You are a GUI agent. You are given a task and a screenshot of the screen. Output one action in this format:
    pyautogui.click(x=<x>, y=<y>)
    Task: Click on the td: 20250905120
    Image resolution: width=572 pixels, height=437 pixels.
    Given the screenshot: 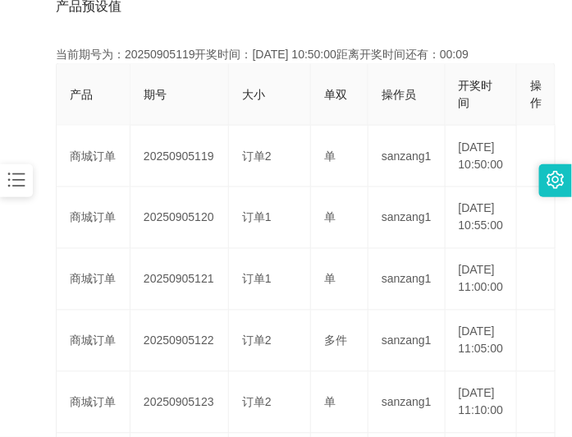 What is the action you would take?
    pyautogui.click(x=180, y=218)
    